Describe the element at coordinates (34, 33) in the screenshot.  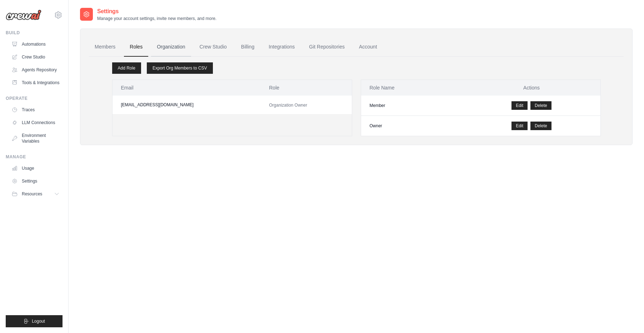
I see `div: Build` at that location.